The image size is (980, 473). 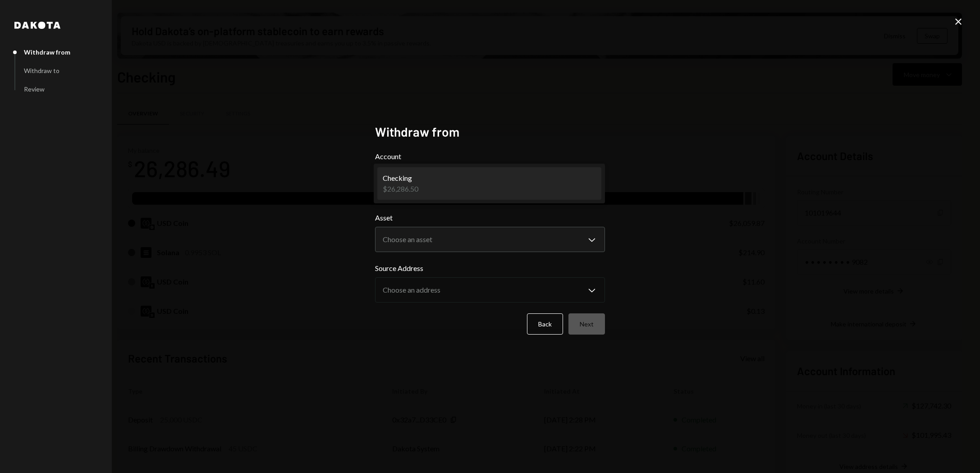 What do you see at coordinates (490, 290) in the screenshot?
I see `button: Source Address` at bounding box center [490, 290].